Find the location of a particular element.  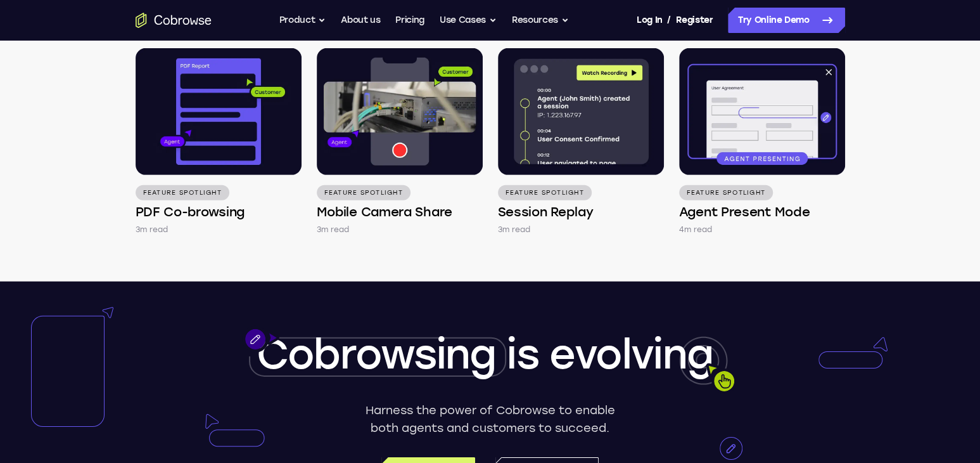

button: Product is located at coordinates (302, 20).